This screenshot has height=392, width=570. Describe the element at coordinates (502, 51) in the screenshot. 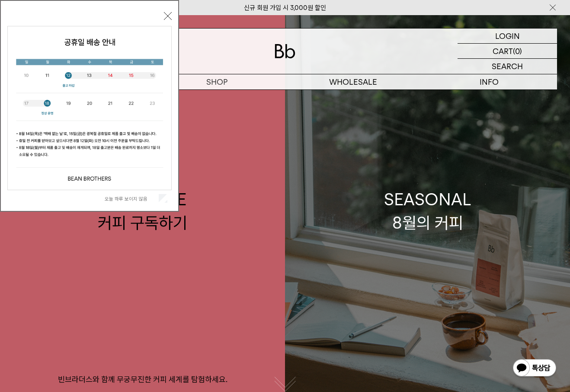

I see `p: CART` at that location.